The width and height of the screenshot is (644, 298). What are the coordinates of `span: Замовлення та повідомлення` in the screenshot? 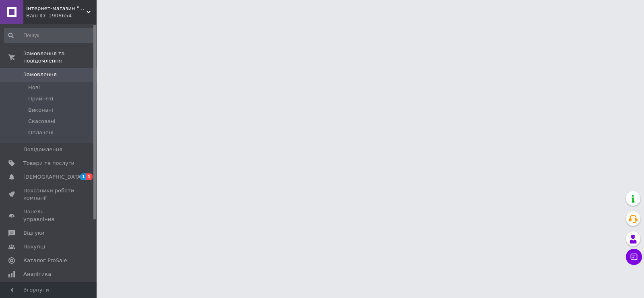 It's located at (60, 57).